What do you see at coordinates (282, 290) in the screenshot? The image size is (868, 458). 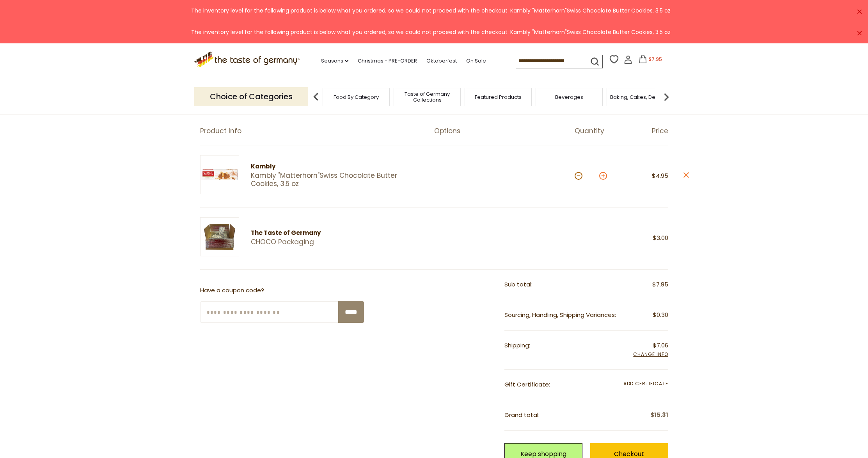 I see `p: Have a coupon code?` at bounding box center [282, 290].